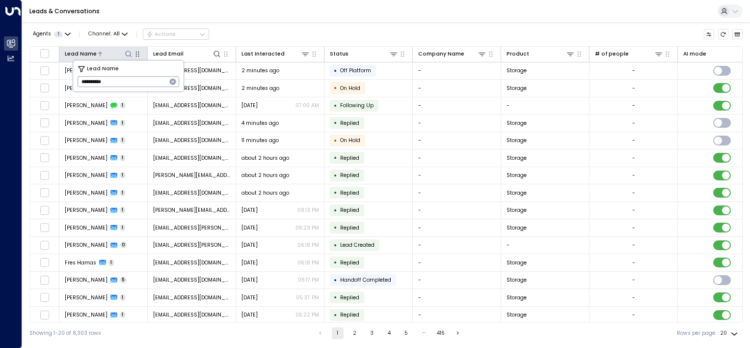 The width and height of the screenshot is (750, 348). What do you see at coordinates (307, 314) in the screenshot?
I see `p: 05:22 PM` at bounding box center [307, 314].